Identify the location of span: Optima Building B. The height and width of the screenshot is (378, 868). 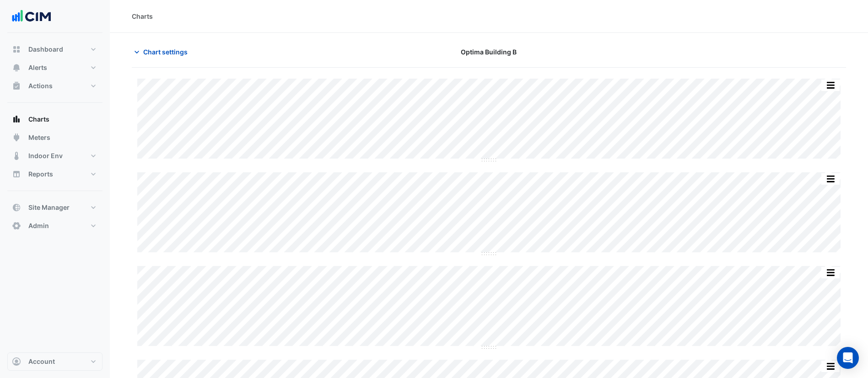
(488, 51).